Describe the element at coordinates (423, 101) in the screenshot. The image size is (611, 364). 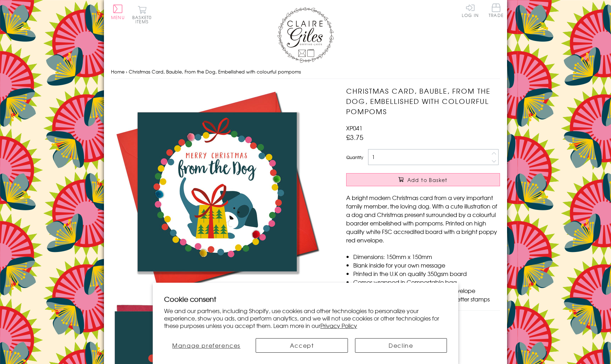
I see `h1: Christmas Card, Bauble, From the Dog, Embellished with colourful pompoms` at that location.